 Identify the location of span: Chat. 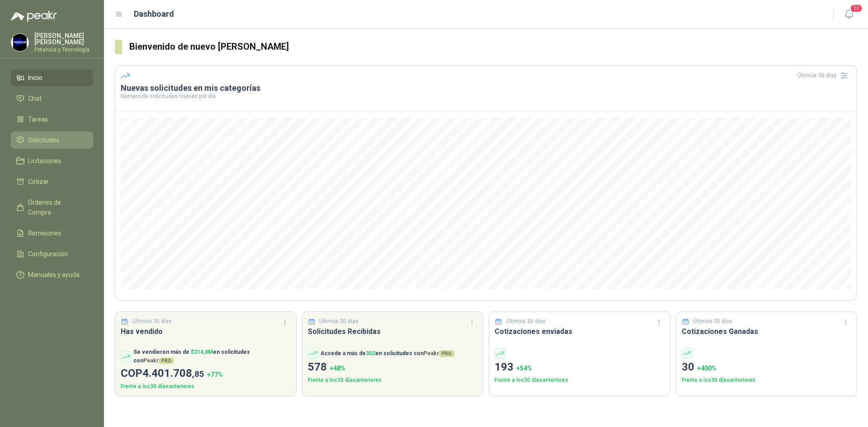
(35, 99).